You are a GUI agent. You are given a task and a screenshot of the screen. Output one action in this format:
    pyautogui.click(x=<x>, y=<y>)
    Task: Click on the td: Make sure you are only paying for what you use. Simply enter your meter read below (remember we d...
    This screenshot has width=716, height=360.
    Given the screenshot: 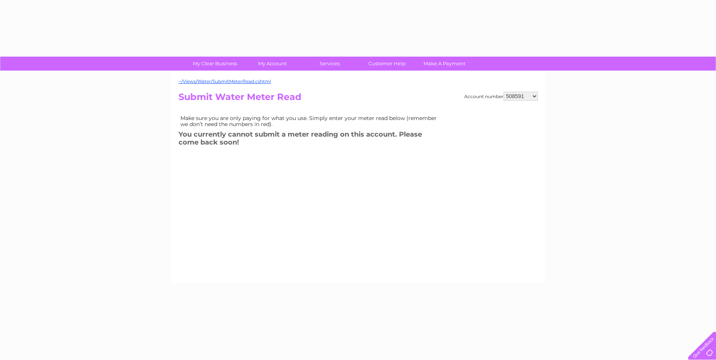 What is the action you would take?
    pyautogui.click(x=311, y=121)
    